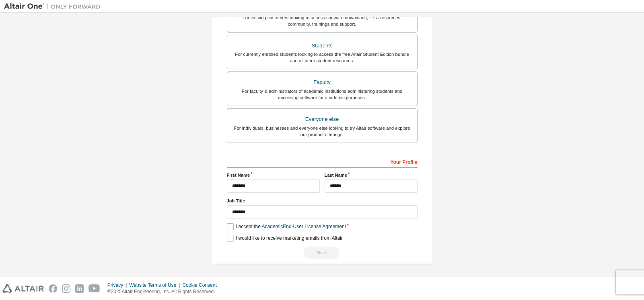  I want to click on label: First Name, so click(273, 175).